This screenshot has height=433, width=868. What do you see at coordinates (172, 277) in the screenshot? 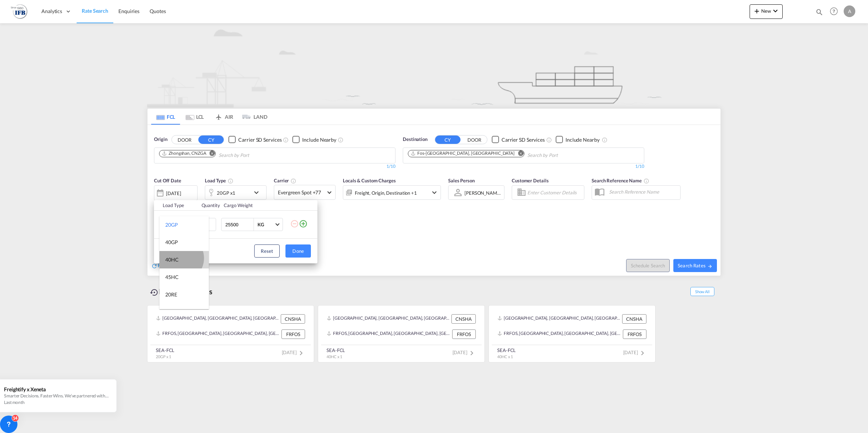
I see `div: 45HC` at bounding box center [172, 277].